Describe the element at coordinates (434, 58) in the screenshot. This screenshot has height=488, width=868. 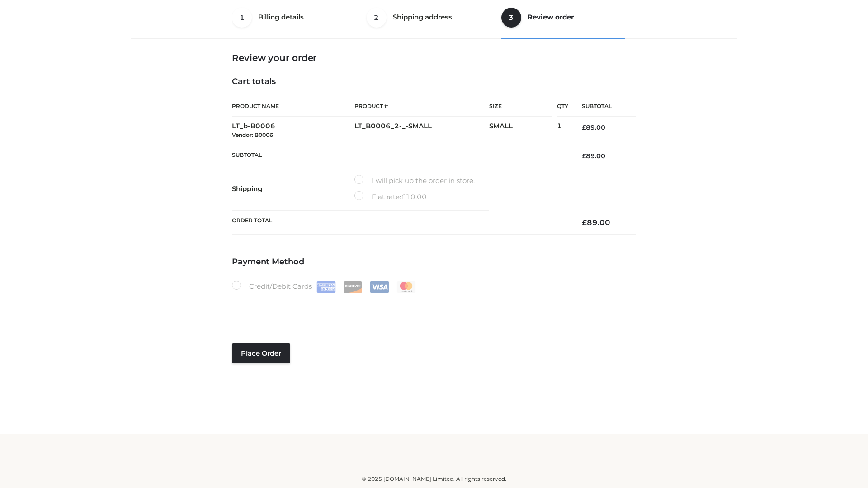
I see `h3: Review your order` at that location.